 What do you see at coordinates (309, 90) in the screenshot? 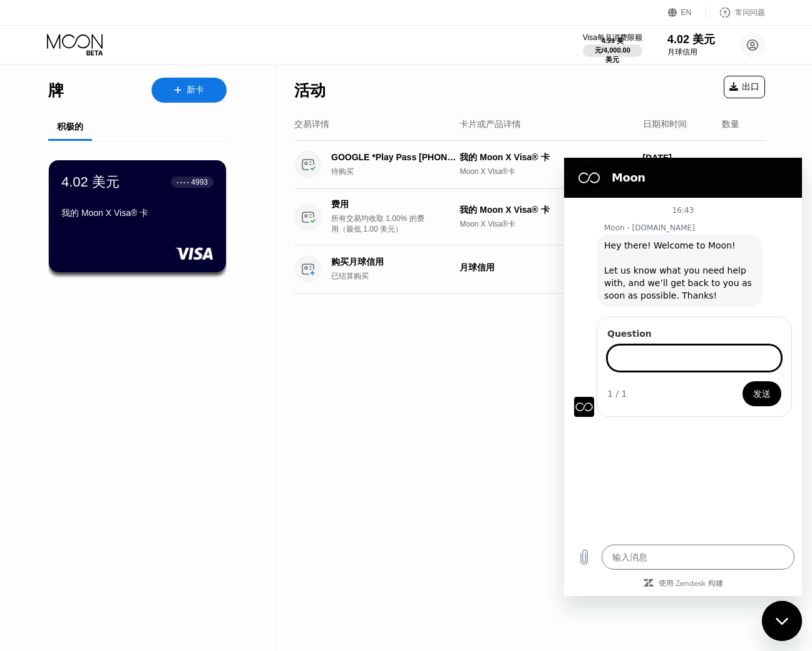
I see `font: 活动` at bounding box center [309, 90].